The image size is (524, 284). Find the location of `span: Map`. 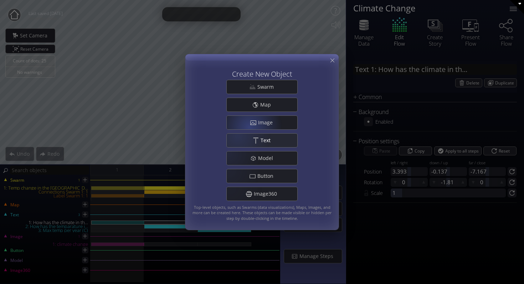

span: Map is located at coordinates (267, 105).